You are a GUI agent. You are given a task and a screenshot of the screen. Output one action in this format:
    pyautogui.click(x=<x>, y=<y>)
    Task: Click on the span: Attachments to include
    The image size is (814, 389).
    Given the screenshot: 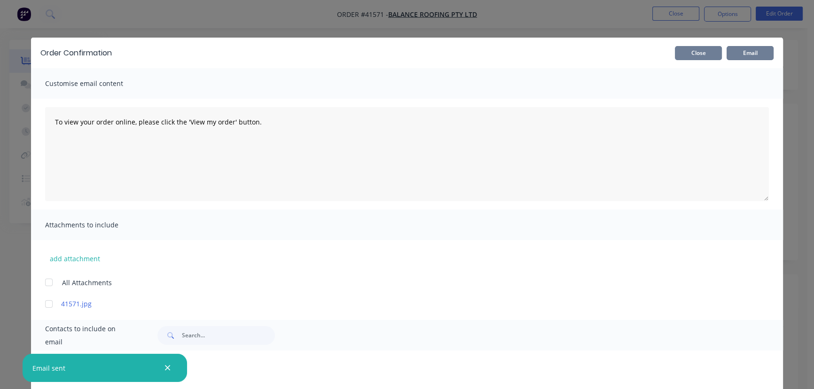 What is the action you would take?
    pyautogui.click(x=97, y=225)
    